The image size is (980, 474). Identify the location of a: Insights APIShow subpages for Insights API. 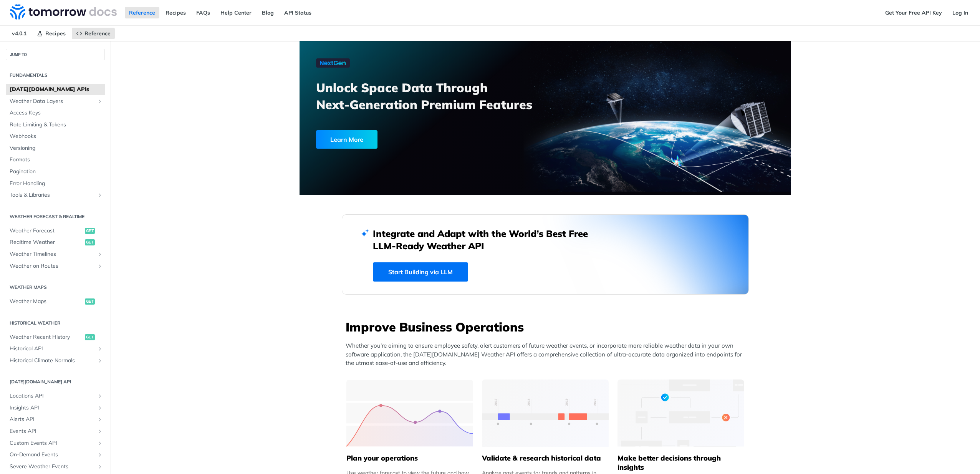
(55, 408).